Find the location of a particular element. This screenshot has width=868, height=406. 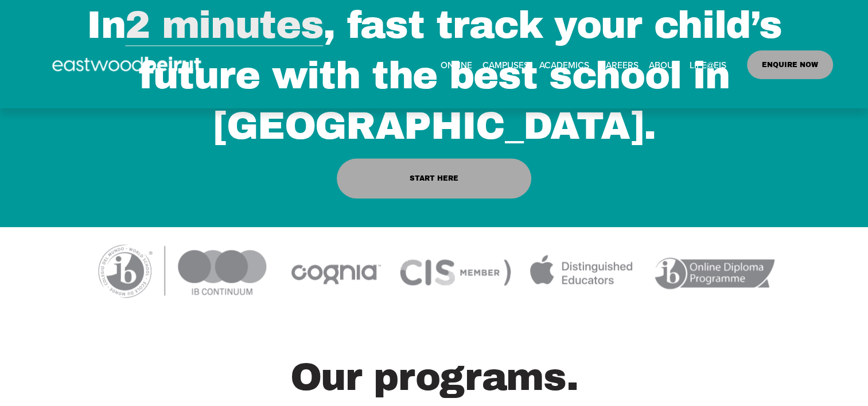

span: CAMPUSES is located at coordinates (505, 65).